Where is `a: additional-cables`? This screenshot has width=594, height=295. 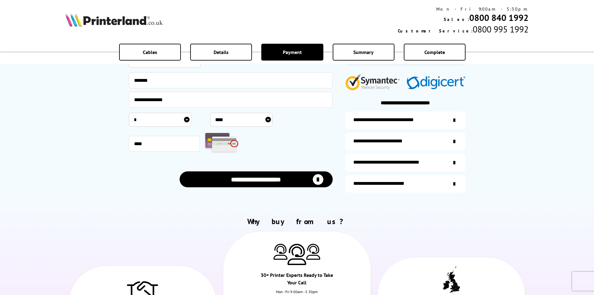 a: additional-cables is located at coordinates (406, 163).